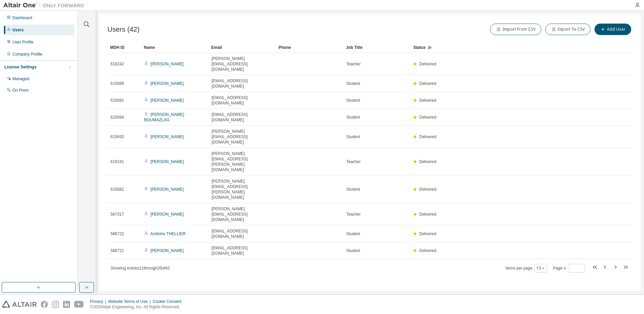  What do you see at coordinates (66, 304) in the screenshot?
I see `img: linkedin.svg` at bounding box center [66, 304].